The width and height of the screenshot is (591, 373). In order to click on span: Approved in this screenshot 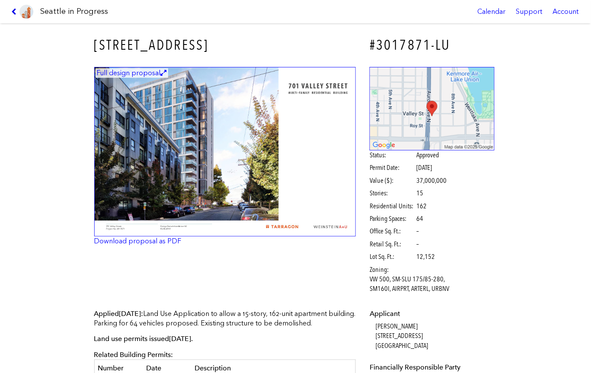, I will do `click(427, 155)`.